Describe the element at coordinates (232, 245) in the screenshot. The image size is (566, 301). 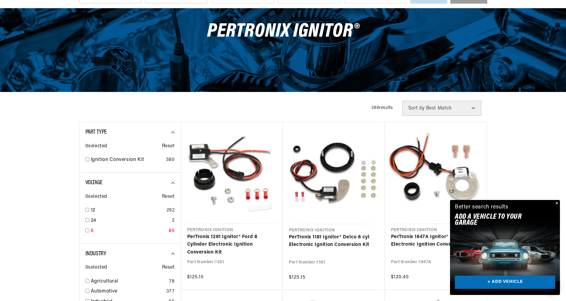
I see `a: PerTronix 1281 Ignitor® Ford 8 Cylinder Electronic Ignition Conversion Kit` at that location.